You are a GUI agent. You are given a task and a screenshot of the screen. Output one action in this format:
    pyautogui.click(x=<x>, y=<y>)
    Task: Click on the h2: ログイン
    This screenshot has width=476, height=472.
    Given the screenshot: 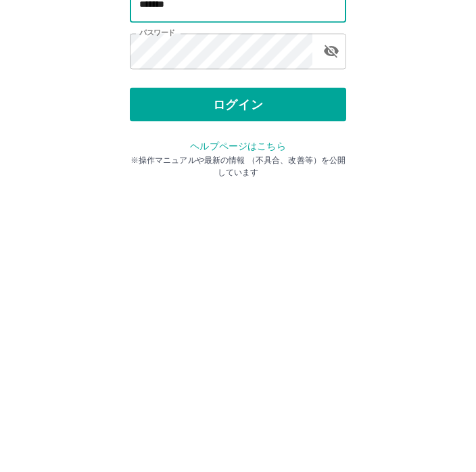 What is the action you would take?
    pyautogui.click(x=238, y=98)
    